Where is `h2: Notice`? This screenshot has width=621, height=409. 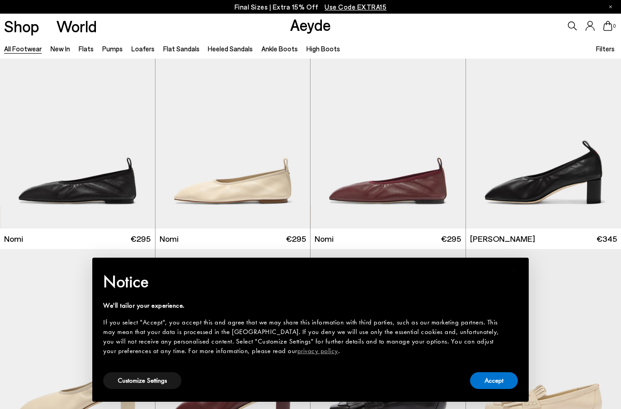
h2: Notice is located at coordinates (303, 282).